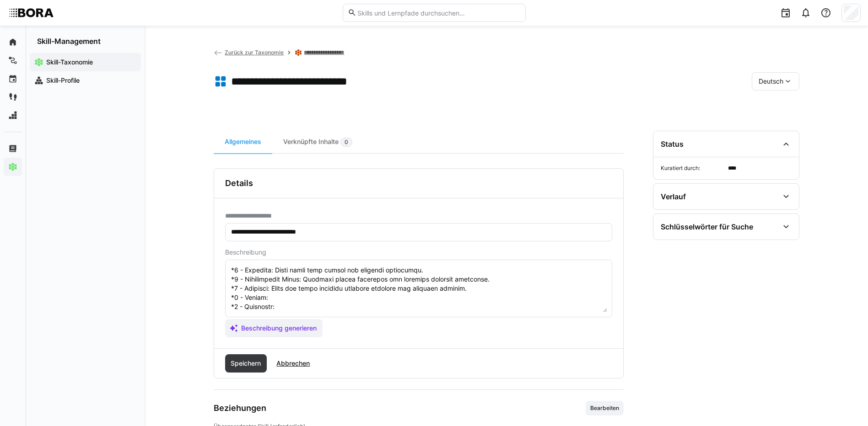  What do you see at coordinates (278, 328) in the screenshot?
I see `span: Beschreibung generieren` at bounding box center [278, 328].